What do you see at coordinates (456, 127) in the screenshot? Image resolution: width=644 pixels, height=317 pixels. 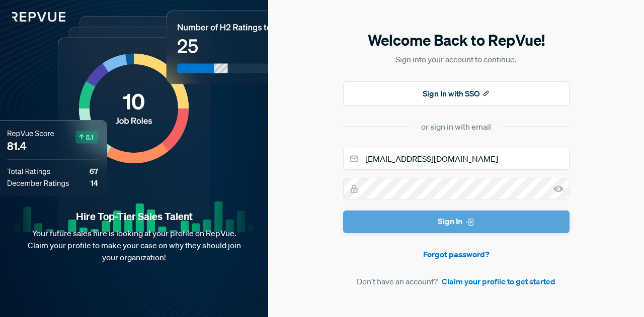 I see `div: or sign in with email` at bounding box center [456, 127].